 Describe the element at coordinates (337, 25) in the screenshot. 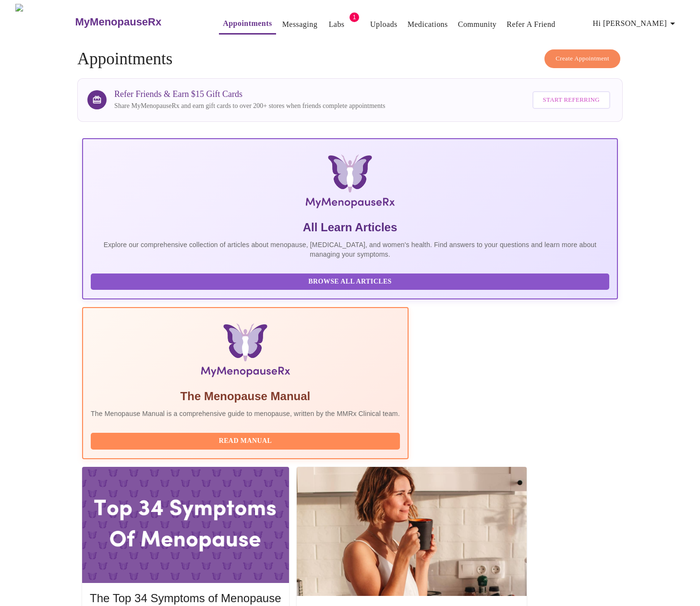

I see `button: Labs` at that location.